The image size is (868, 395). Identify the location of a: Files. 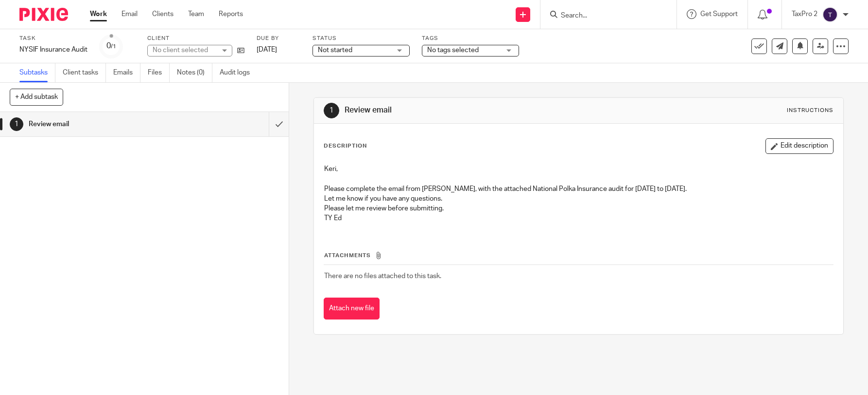
(159, 72).